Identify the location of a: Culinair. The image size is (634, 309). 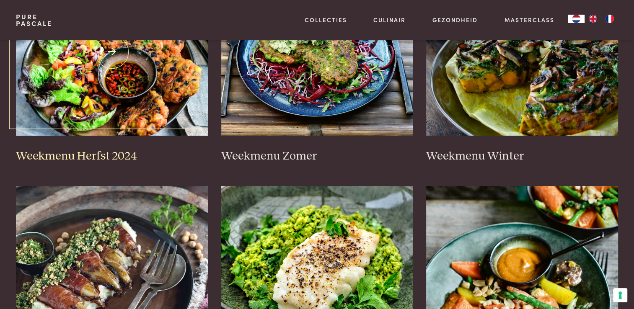
(389, 20).